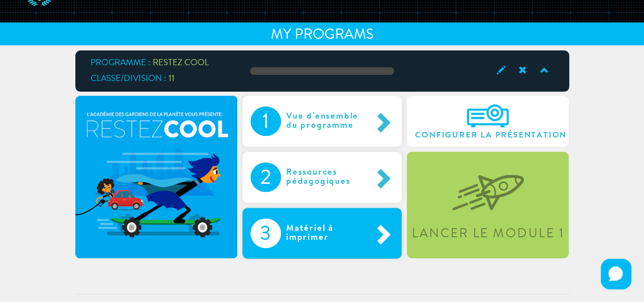 The image size is (644, 302). I want to click on div: Ressources pédagogiques, so click(326, 178).